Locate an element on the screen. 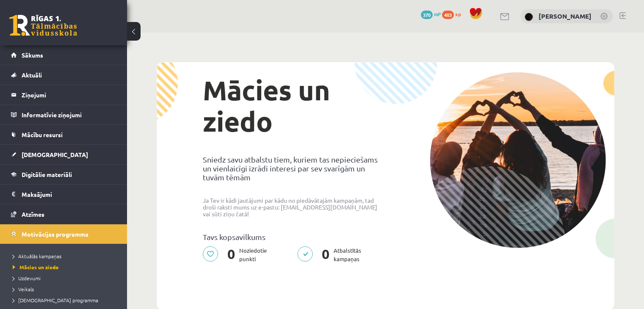 The image size is (644, 309). a: Aktuāli is located at coordinates (64, 75).